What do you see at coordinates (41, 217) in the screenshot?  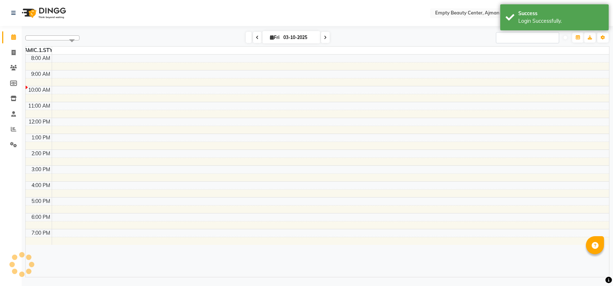 I see `div: 6:00 PM` at bounding box center [41, 217].